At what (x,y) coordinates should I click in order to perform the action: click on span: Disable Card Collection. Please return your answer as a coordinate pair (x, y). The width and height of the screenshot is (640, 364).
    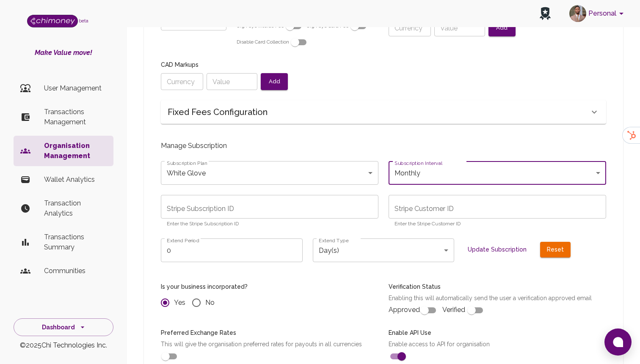
    Looking at the image, I should click on (274, 42).